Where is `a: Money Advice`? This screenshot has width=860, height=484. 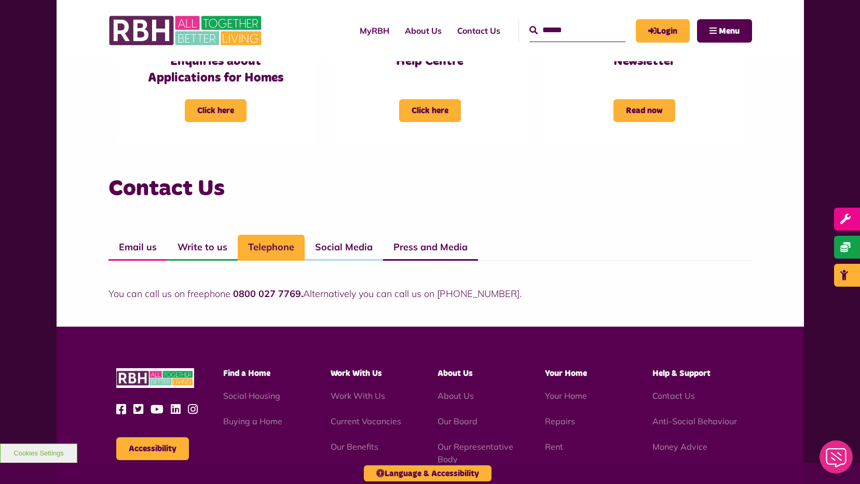
a: Money Advice is located at coordinates (680, 446).